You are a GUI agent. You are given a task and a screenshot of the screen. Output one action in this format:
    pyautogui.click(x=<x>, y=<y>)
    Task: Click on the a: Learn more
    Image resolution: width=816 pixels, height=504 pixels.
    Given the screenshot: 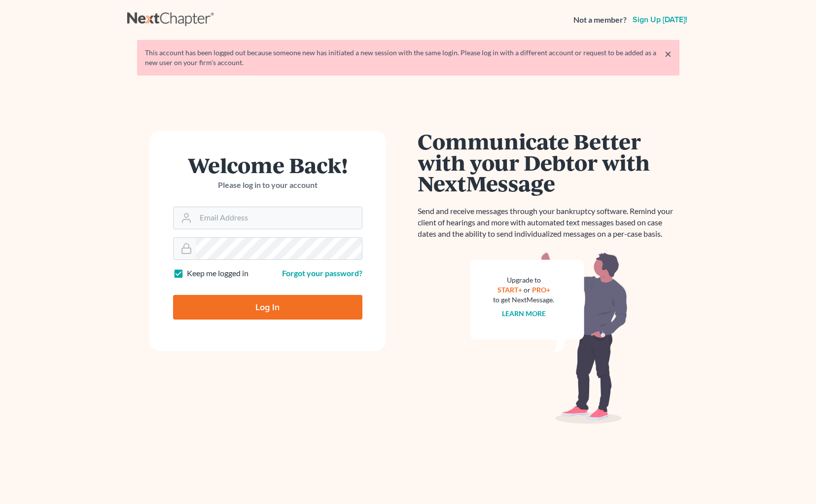 What is the action you would take?
    pyautogui.click(x=524, y=313)
    